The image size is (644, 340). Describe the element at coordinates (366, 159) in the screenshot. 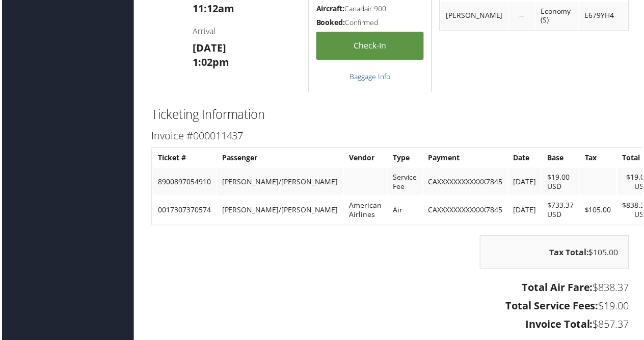

I see `th: Vendor` at that location.